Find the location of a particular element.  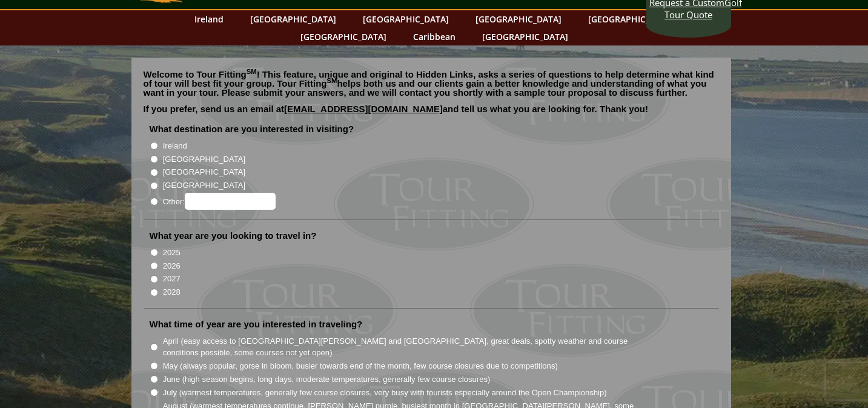

label: June (high season begins, long days, moderate temperatures, generally few course closures) is located at coordinates (326, 380).